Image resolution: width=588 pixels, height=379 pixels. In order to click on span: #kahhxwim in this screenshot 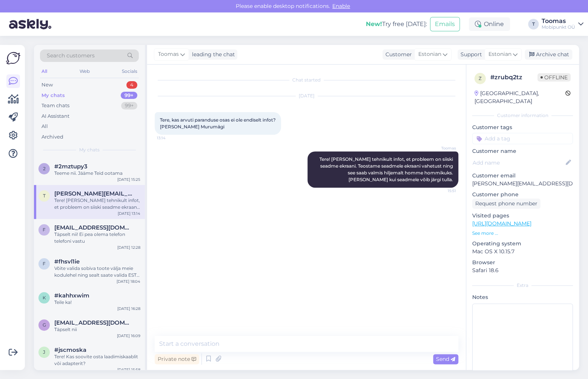, I will do `click(72, 295)`.